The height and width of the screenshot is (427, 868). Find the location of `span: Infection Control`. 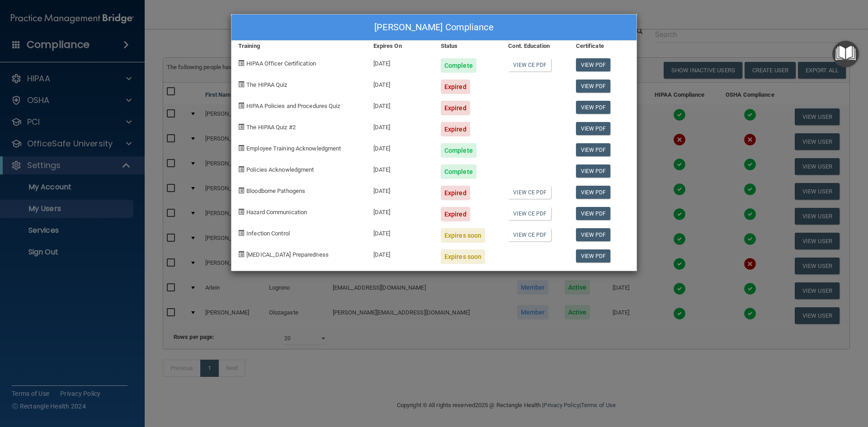

span: Infection Control is located at coordinates (268, 233).